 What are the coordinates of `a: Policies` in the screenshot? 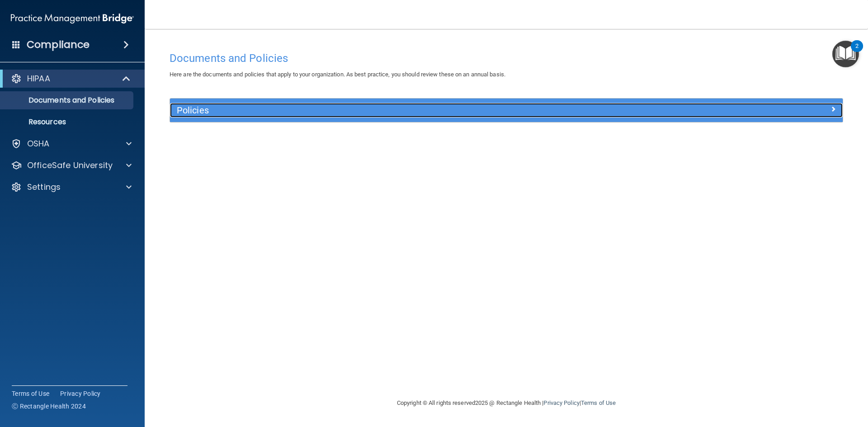 It's located at (507, 110).